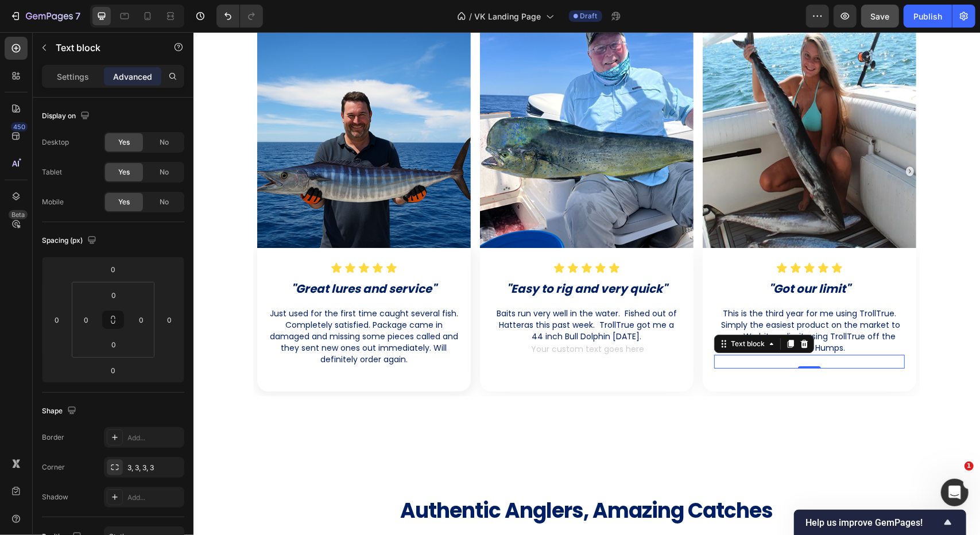  Describe the element at coordinates (393, 293) in the screenshot. I see `p: Baits run very well in the water. Fished out of Hatteras this past week. TrollTrue got me a 44 in...` at that location.